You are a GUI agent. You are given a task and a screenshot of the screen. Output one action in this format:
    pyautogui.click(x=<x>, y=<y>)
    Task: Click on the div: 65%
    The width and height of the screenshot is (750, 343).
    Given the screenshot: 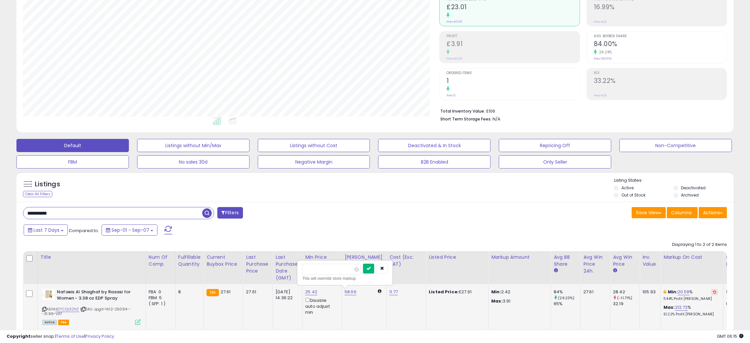 What is the action you would take?
    pyautogui.click(x=567, y=304)
    